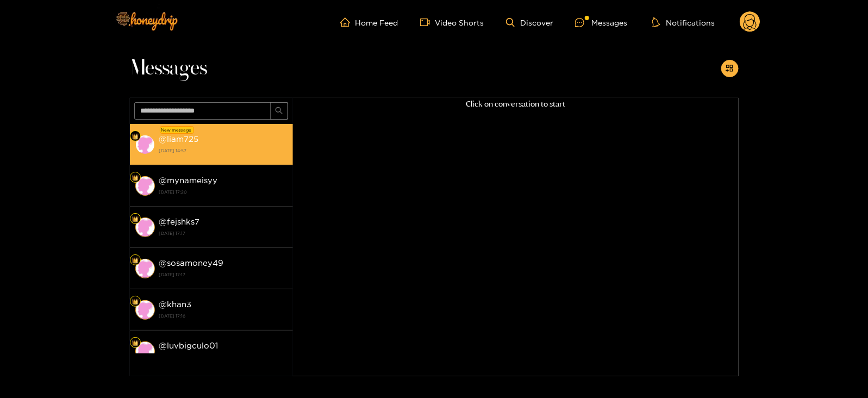 Image resolution: width=868 pixels, height=398 pixels. Describe the element at coordinates (729, 69) in the screenshot. I see `span: appstore-add` at that location.